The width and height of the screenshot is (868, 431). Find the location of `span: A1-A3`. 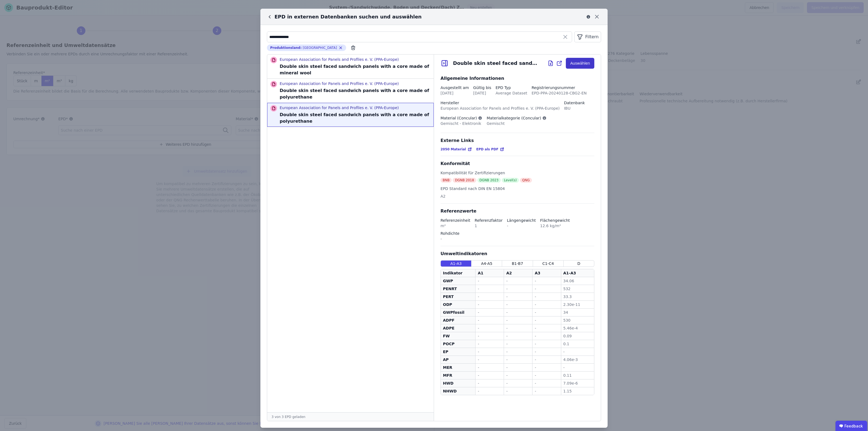

span: A1-A3 is located at coordinates (456, 263).